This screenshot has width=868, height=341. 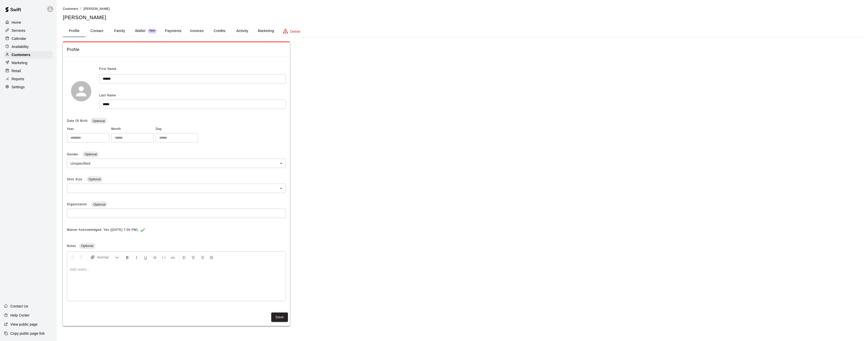 I want to click on span: Date Of Birth, so click(x=77, y=121).